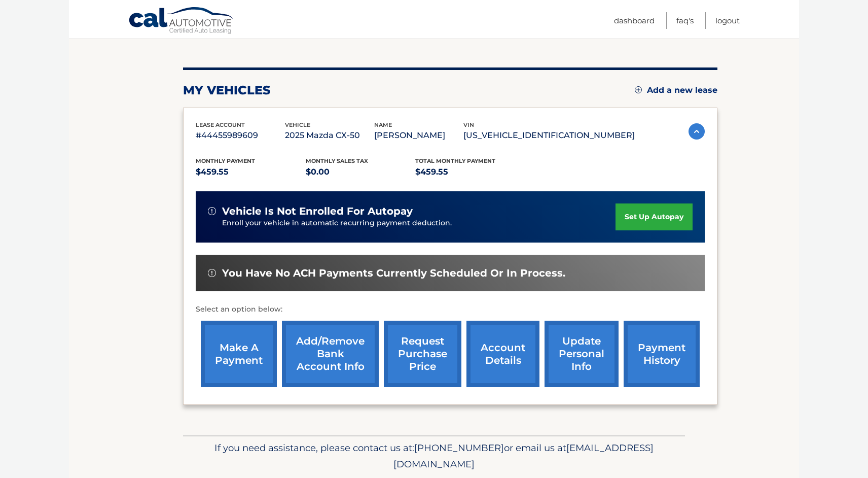  What do you see at coordinates (239, 354) in the screenshot?
I see `a: make a payment` at bounding box center [239, 354].